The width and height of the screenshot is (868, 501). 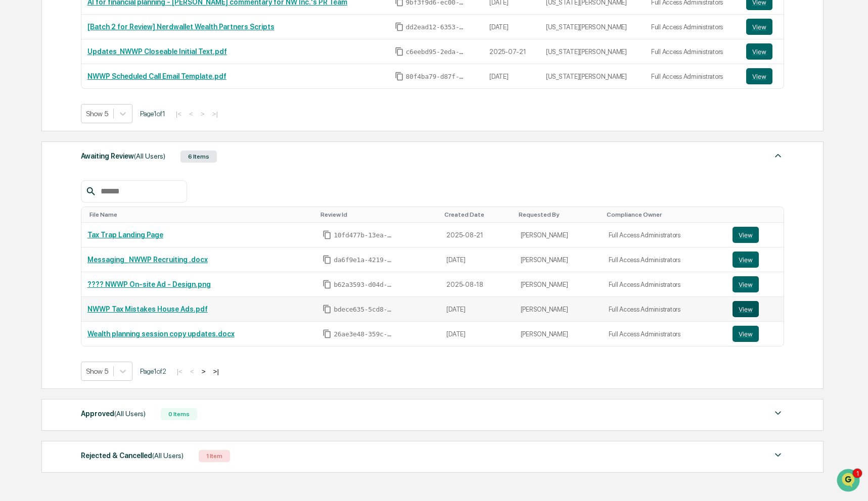 What do you see at coordinates (126, 235) in the screenshot?
I see `a: Tax Trap Landing Page` at bounding box center [126, 235].